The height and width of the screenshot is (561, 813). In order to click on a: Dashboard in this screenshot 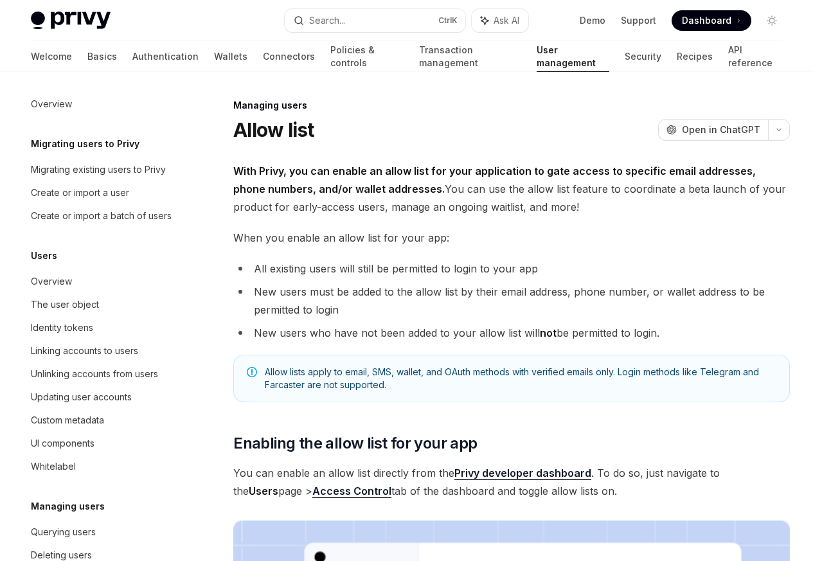, I will do `click(711, 21)`.